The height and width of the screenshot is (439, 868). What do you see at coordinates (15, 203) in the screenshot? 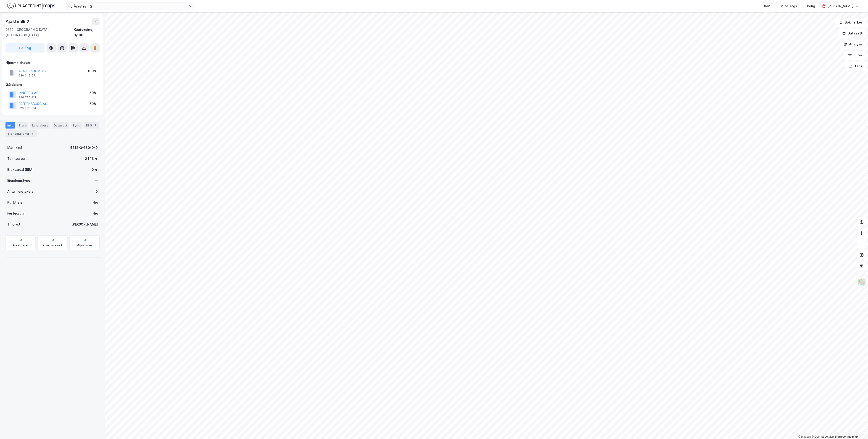
I see `div: Punktleie` at bounding box center [15, 203].